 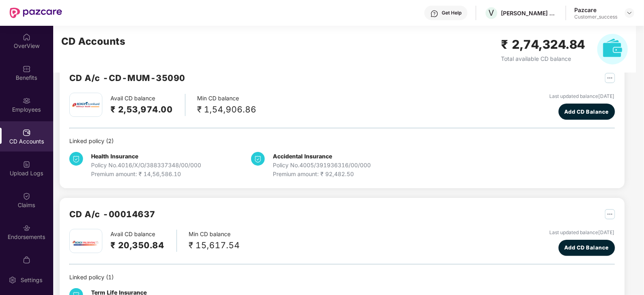 What do you see at coordinates (322, 165) in the screenshot?
I see `div: Policy No. 4005/391936316/00/000` at bounding box center [322, 165].